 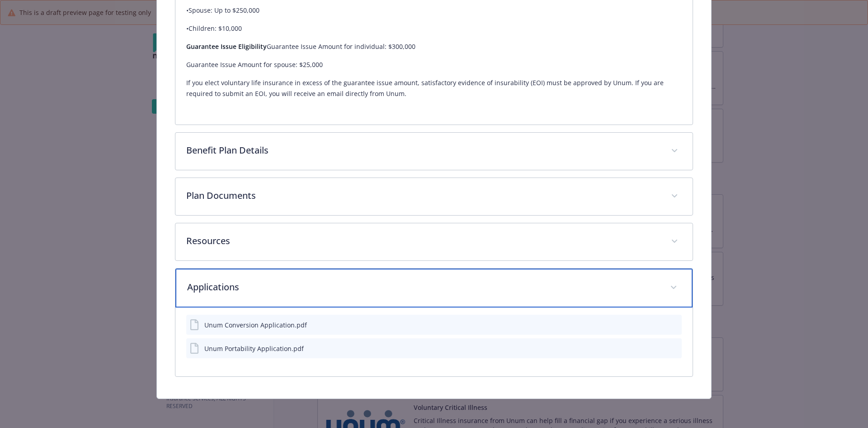 What do you see at coordinates (423, 150) in the screenshot?
I see `p: Benefit Plan Details` at bounding box center [423, 150].